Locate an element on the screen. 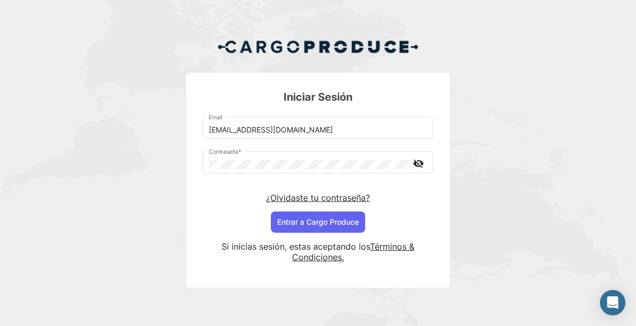 This screenshot has width=636, height=326. a: Términos & Condiciones. is located at coordinates (353, 252).